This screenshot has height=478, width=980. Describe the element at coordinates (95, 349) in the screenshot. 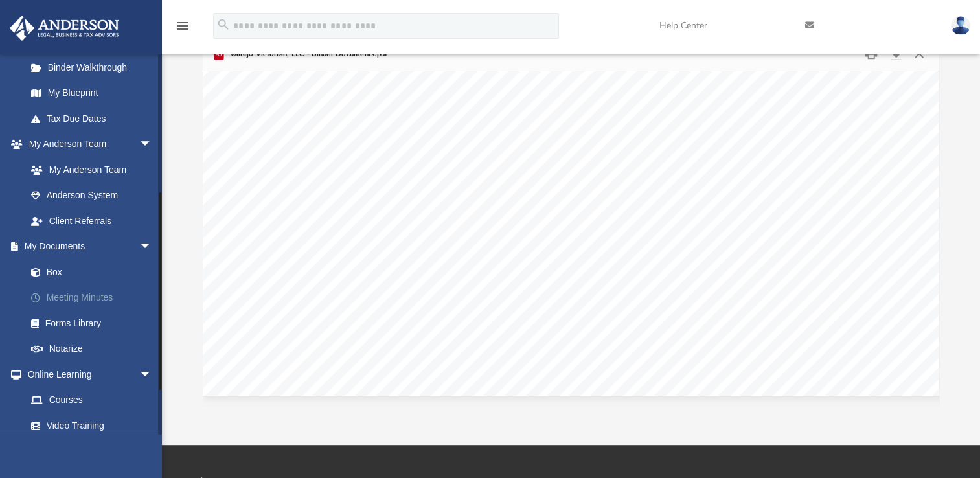

I see `a: Notarize` at that location.